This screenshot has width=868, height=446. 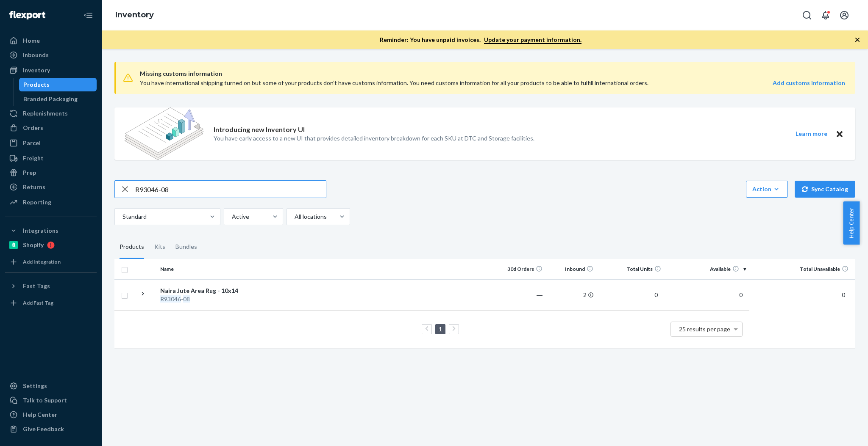 I want to click on img: Flexport logo, so click(x=28, y=16).